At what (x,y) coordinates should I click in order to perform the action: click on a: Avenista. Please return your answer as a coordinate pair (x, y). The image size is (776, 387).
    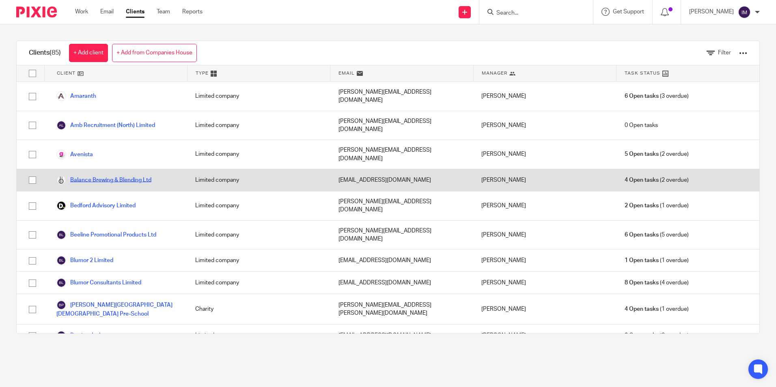
    Looking at the image, I should click on (75, 155).